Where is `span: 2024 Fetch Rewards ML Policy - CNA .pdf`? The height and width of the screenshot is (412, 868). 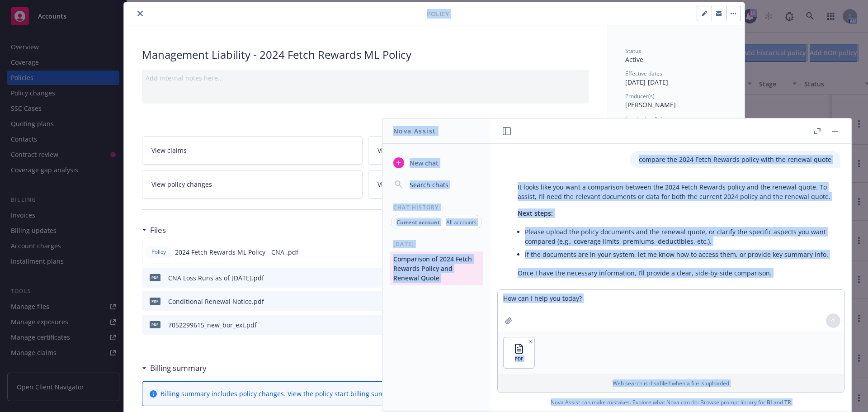 span: 2024 Fetch Rewards ML Policy - CNA .pdf is located at coordinates (236, 251).